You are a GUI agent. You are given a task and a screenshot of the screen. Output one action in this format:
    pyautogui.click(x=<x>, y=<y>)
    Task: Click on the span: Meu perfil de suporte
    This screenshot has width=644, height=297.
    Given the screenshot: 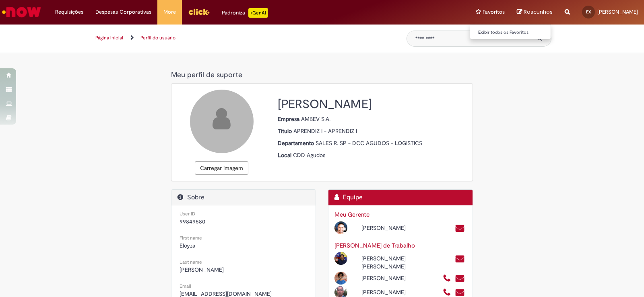 What is the action you would take?
    pyautogui.click(x=206, y=75)
    